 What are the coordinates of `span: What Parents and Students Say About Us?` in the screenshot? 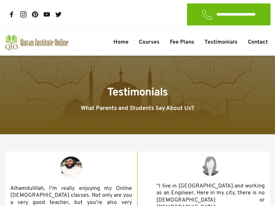 It's located at (137, 108).